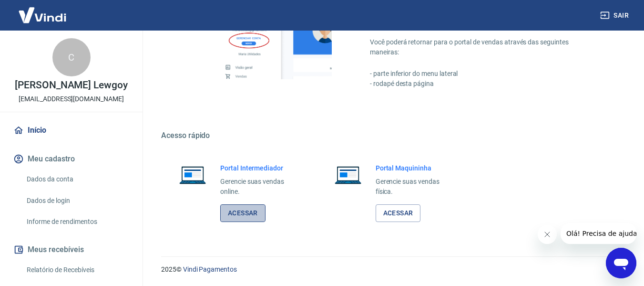 The height and width of the screenshot is (286, 644). What do you see at coordinates (484, 73) in the screenshot?
I see `p: - parte inferior do menu lateral` at bounding box center [484, 73].